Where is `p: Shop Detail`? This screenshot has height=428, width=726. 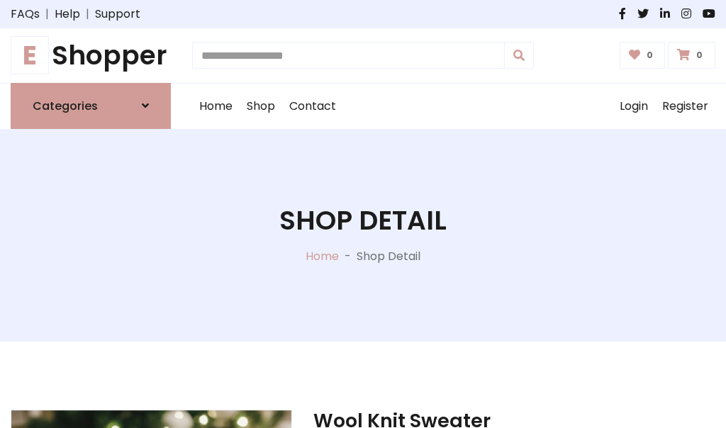 p: Shop Detail is located at coordinates (389, 257).